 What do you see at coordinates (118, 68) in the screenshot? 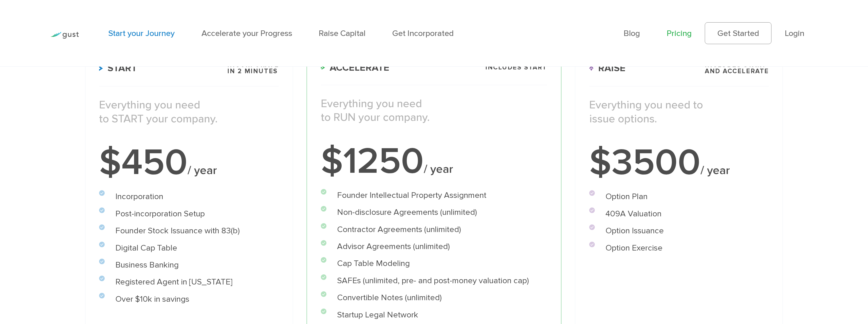
I see `span: Start` at bounding box center [118, 68].